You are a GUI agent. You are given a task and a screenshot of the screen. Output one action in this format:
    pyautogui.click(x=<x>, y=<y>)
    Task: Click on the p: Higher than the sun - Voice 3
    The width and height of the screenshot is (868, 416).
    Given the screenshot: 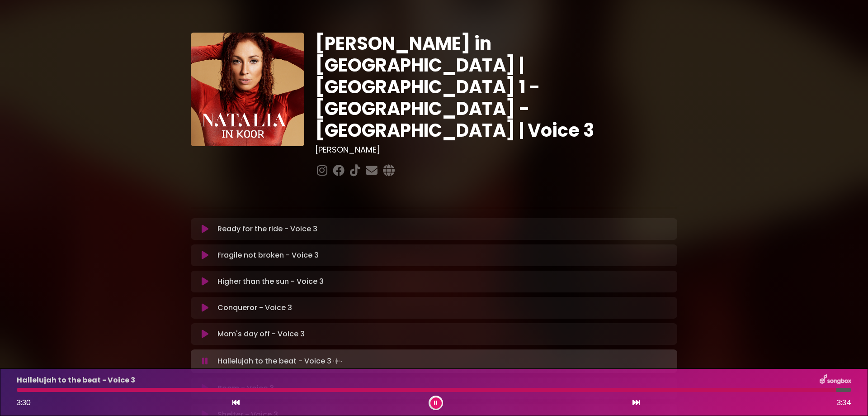 What is the action you would take?
    pyautogui.click(x=270, y=282)
    